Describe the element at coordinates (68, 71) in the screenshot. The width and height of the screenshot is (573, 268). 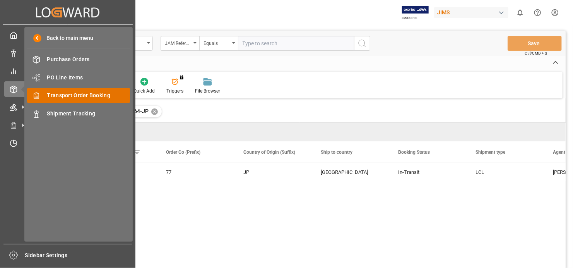
I see `a: My Reports` at that location.